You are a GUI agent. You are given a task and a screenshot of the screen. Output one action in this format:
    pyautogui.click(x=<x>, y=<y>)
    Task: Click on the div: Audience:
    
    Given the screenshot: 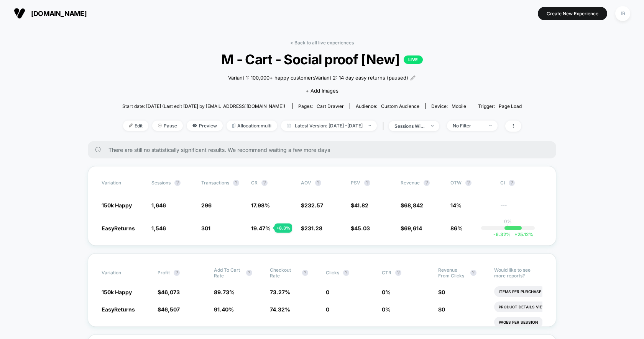 What is the action you would take?
    pyautogui.click(x=388, y=106)
    